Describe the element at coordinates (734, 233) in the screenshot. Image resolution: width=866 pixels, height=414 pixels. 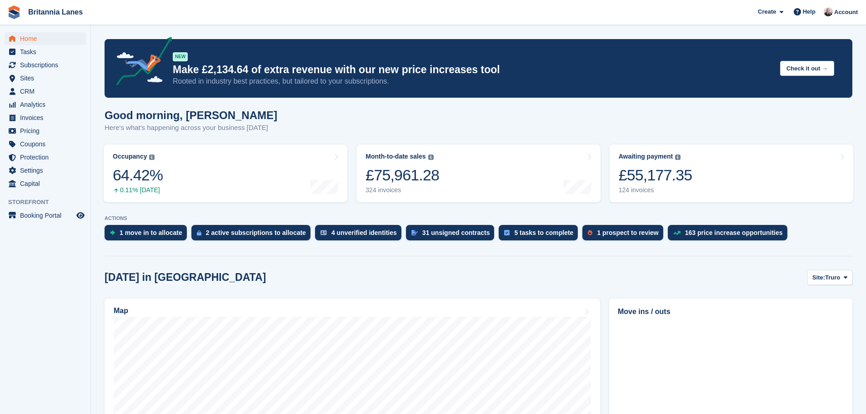
I see `div: 163 price increase opportunities` at that location.